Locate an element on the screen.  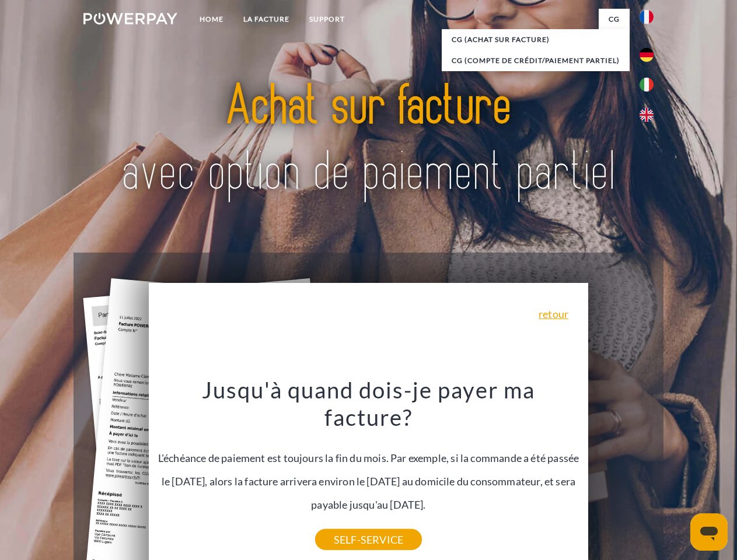
img: logo-powerpay-white.svg is located at coordinates (131, 19).